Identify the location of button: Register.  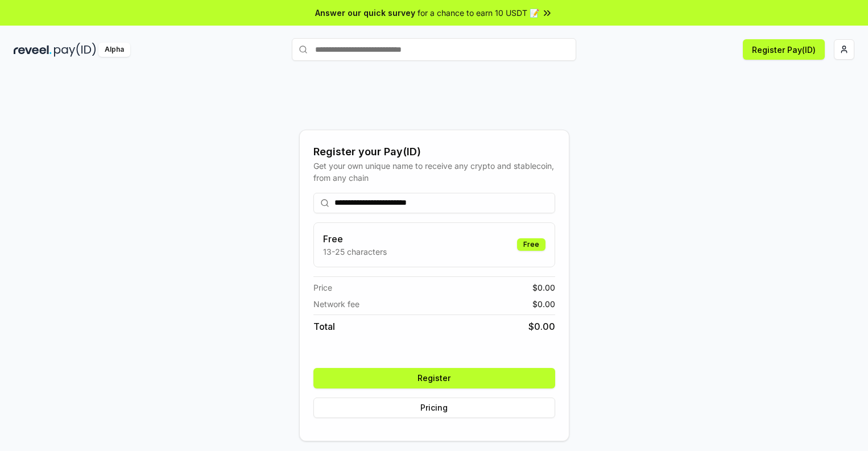
(434, 378).